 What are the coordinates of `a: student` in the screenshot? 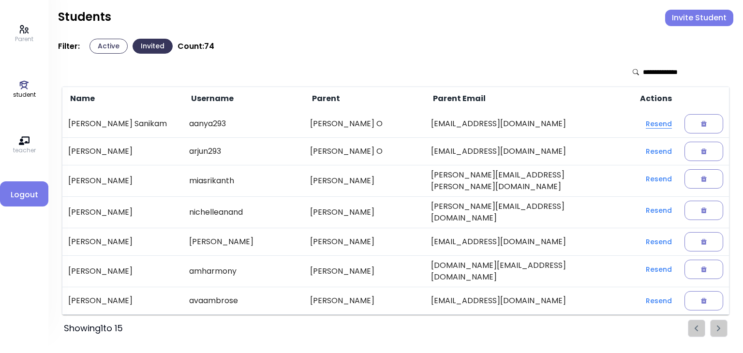 It's located at (24, 89).